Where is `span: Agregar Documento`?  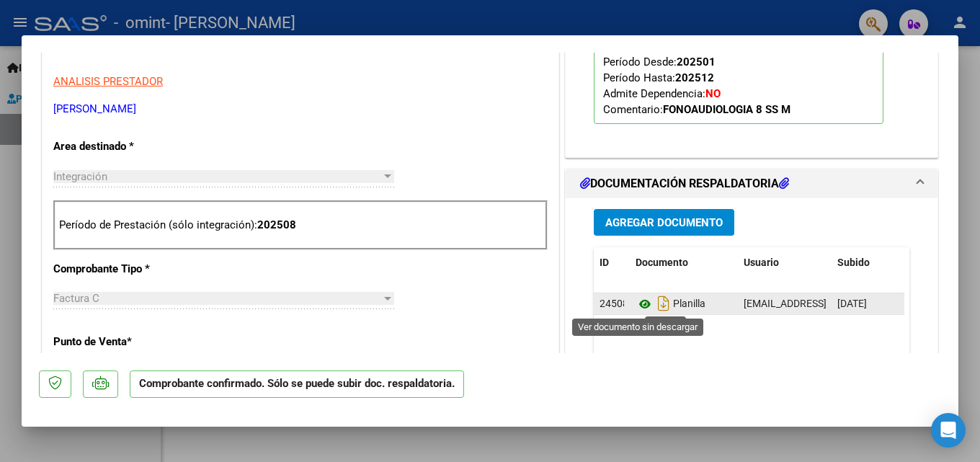
span: Agregar Documento is located at coordinates (663, 223).